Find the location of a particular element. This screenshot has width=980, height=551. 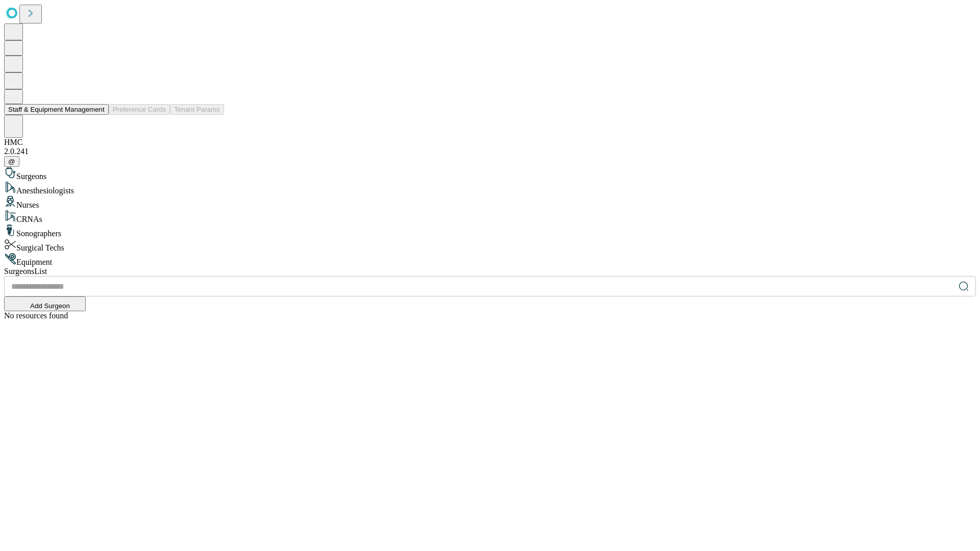

div: CRNAs is located at coordinates (490, 217).